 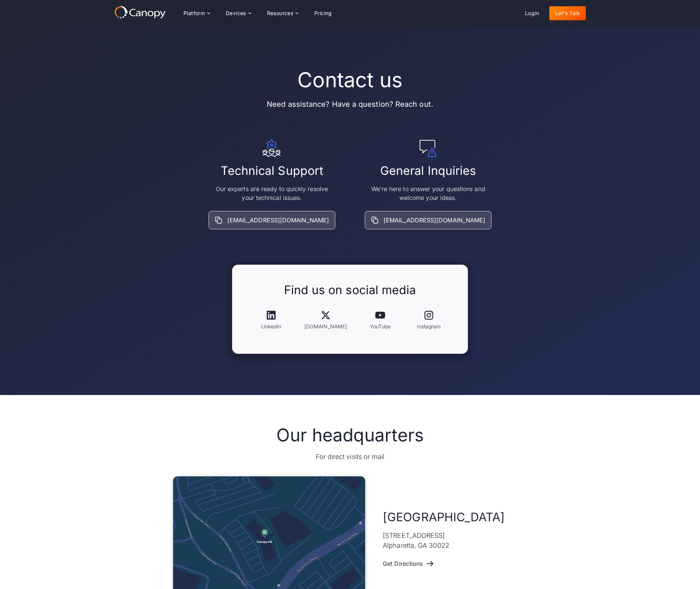 I want to click on div: Resources, so click(x=280, y=13).